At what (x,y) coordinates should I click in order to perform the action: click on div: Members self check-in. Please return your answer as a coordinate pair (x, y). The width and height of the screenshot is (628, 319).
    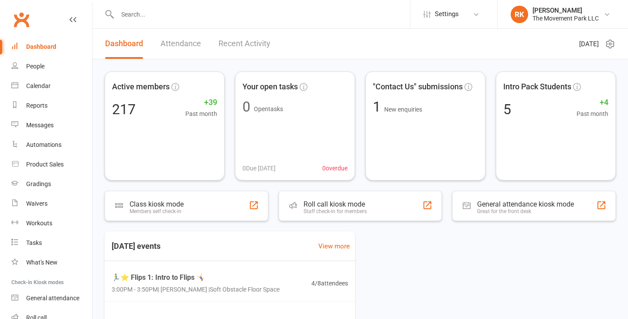
    Looking at the image, I should click on (156, 211).